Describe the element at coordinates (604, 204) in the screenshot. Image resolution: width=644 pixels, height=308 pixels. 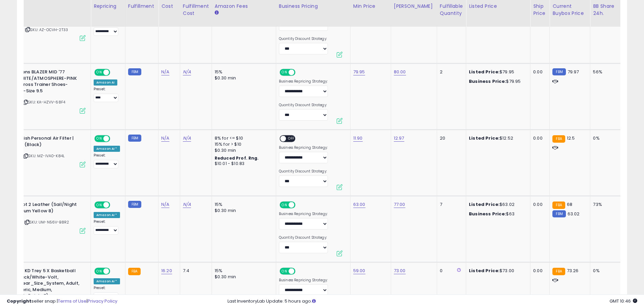
I see `div: 73%` at that location.